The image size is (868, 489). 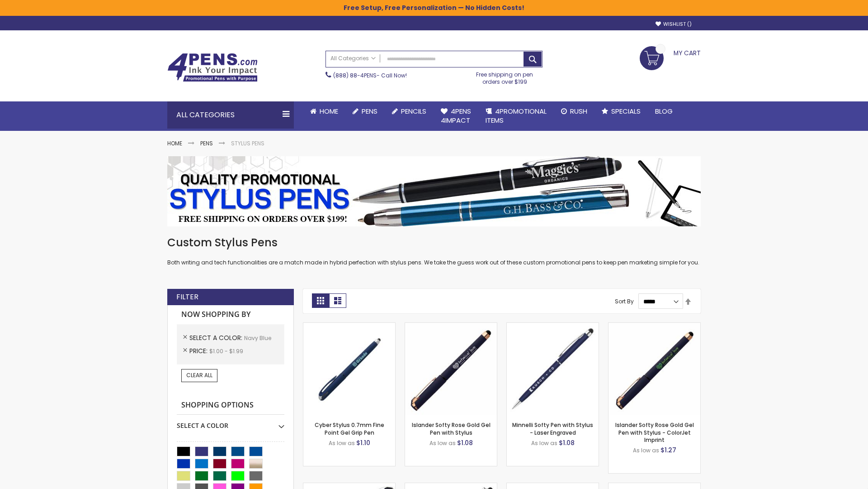 What do you see at coordinates (199, 375) in the screenshot?
I see `span: Clear All` at bounding box center [199, 375].